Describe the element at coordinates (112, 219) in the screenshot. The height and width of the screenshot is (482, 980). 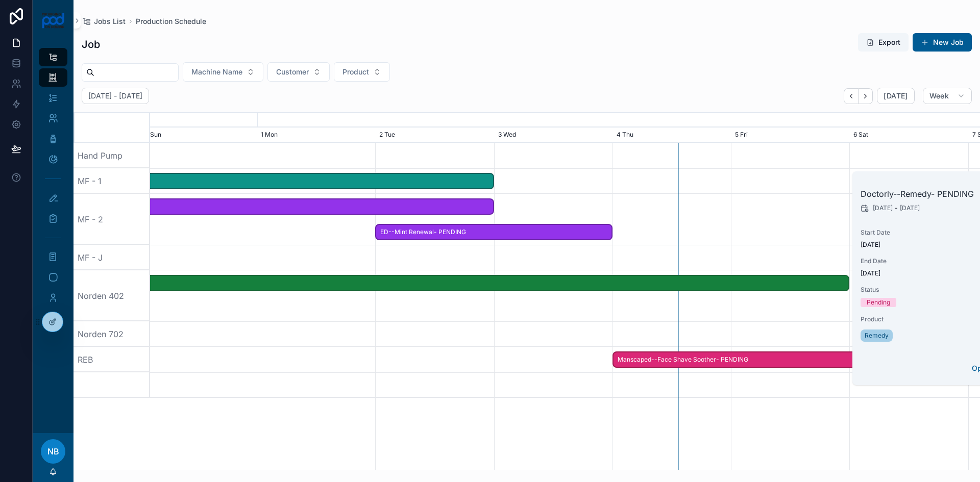
I see `div: MF - 2` at that location.